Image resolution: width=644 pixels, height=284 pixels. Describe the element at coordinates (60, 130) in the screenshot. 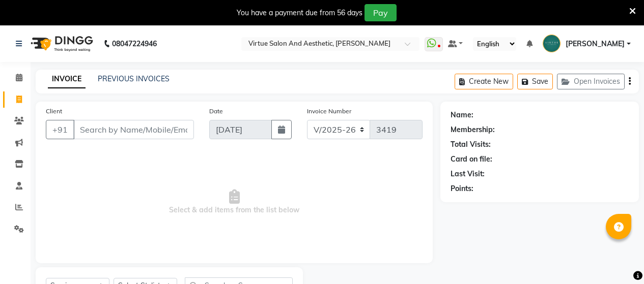

I see `button: +91` at that location.